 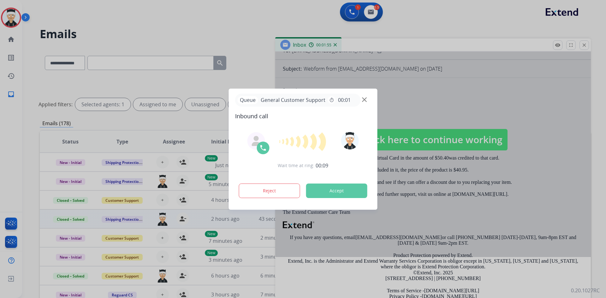 I want to click on span: 00:09, so click(x=322, y=166).